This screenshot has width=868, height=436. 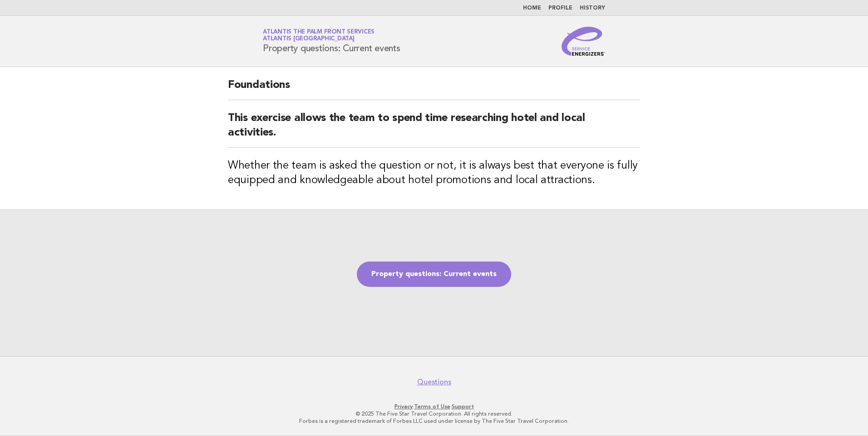 What do you see at coordinates (434, 129) in the screenshot?
I see `h2: This exercise allows the team to spend time researching hotel and local activities.` at bounding box center [434, 129].